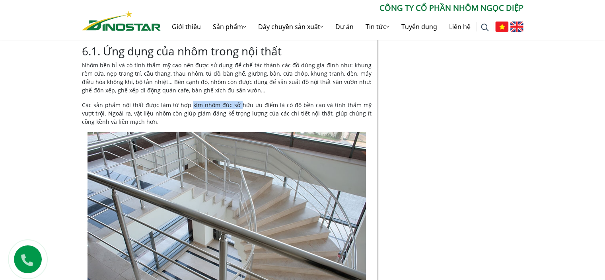 This screenshot has height=280, width=605. What do you see at coordinates (121, 21) in the screenshot?
I see `img: Nhôm Dinostar` at bounding box center [121, 21].